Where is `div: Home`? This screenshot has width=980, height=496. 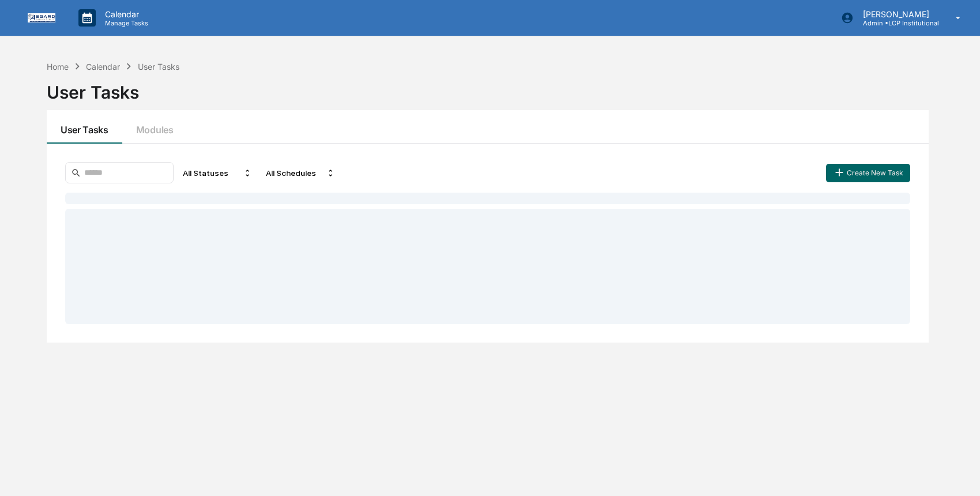
div: Home is located at coordinates (57, 66).